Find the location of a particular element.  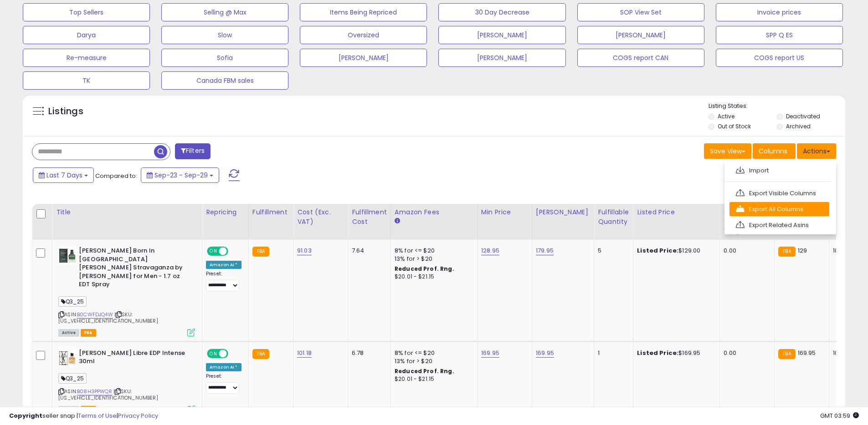

span: 2025-10-7 03:59 GMT is located at coordinates (839, 416).